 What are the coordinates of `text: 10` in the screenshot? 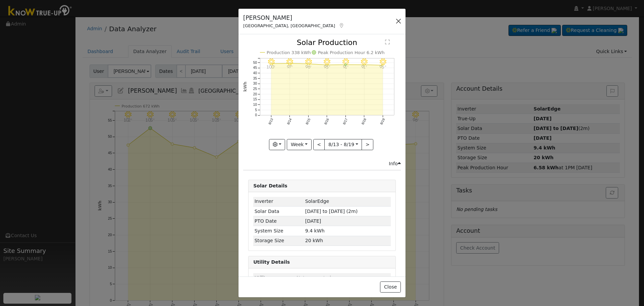 It's located at (255, 105).